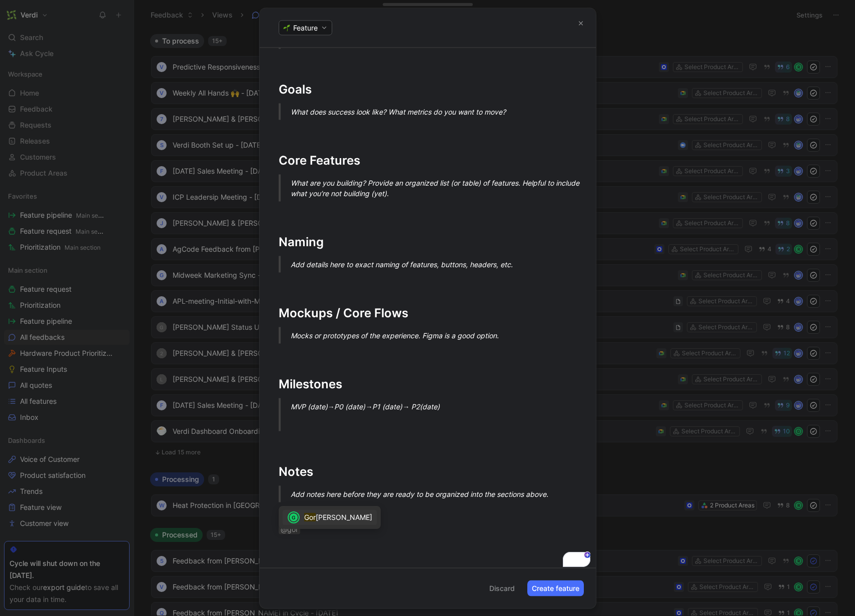  I want to click on div: G, so click(293, 517).